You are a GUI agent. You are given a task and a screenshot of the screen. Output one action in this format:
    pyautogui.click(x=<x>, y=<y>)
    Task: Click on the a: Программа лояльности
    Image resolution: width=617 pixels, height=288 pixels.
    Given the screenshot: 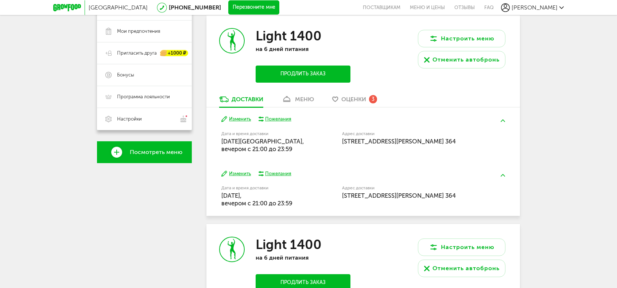 What is the action you would take?
    pyautogui.click(x=144, y=97)
    